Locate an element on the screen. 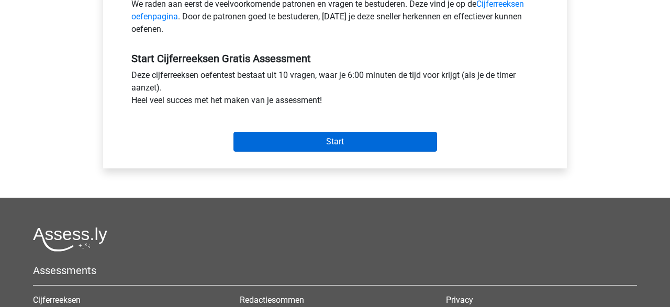  input: Start is located at coordinates (335, 142).